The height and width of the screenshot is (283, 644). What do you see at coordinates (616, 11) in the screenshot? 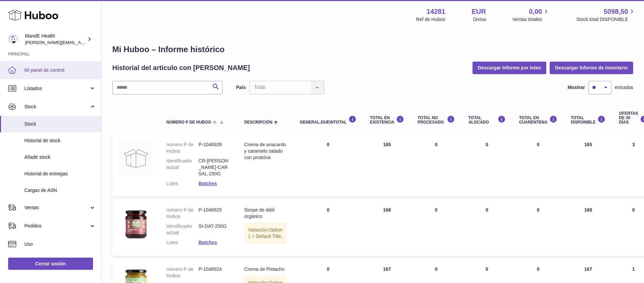
I see `span: 5098,50` at bounding box center [616, 11].